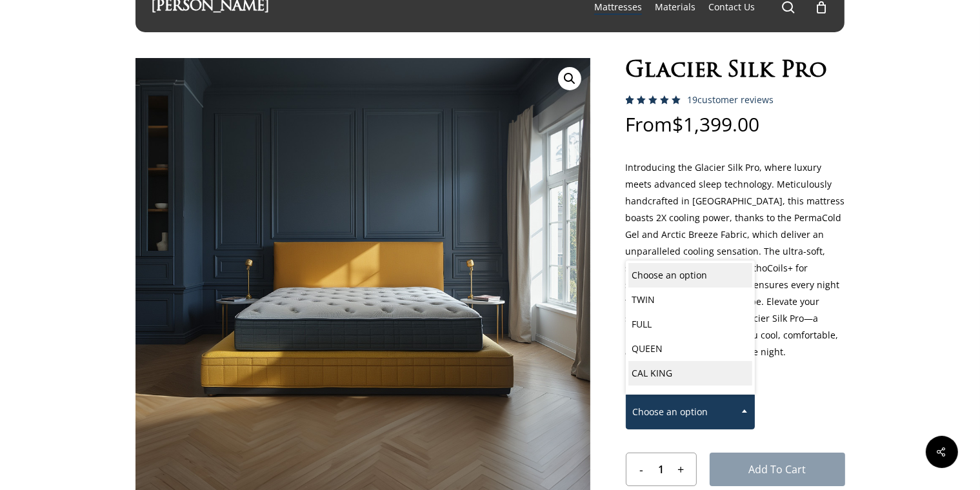 The height and width of the screenshot is (490, 980). I want to click on span: Materials, so click(675, 7).